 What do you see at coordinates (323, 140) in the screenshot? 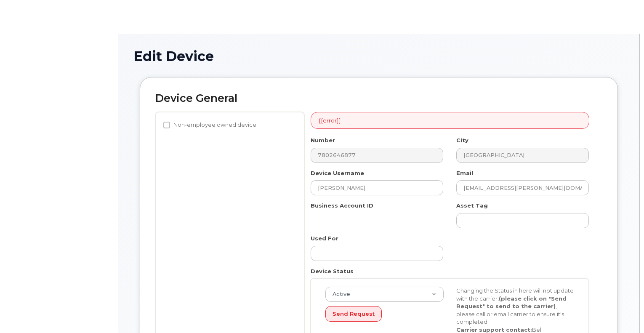
I see `label: Number` at bounding box center [323, 140].